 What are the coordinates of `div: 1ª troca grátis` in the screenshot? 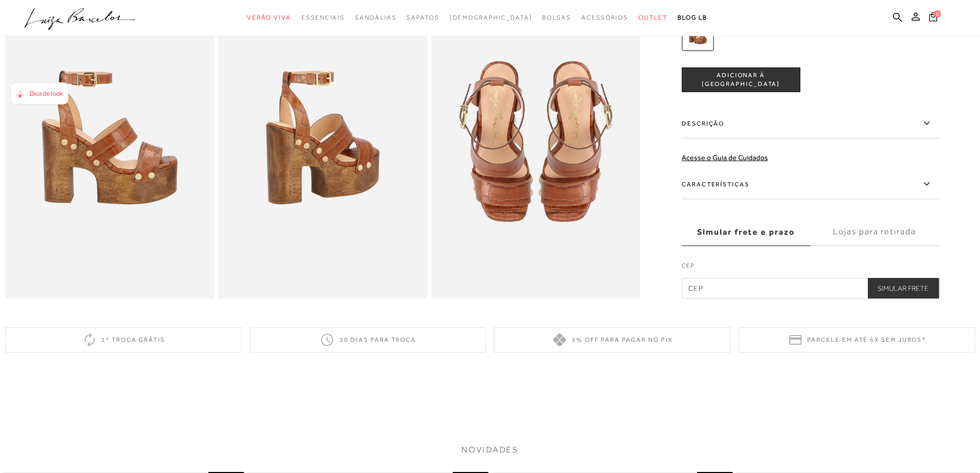 It's located at (123, 340).